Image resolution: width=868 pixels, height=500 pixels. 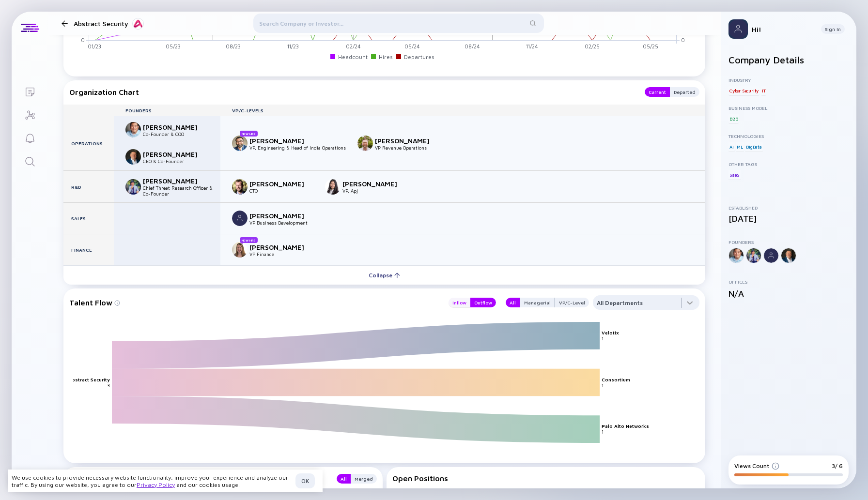 What do you see at coordinates (789, 207) in the screenshot?
I see `div: Established` at bounding box center [789, 207].